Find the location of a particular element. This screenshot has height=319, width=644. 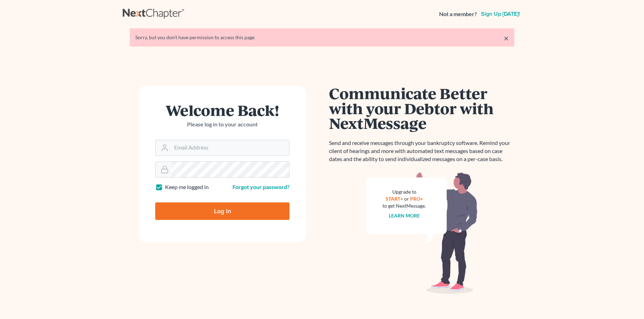

label: Keep me logged in is located at coordinates (187, 187).